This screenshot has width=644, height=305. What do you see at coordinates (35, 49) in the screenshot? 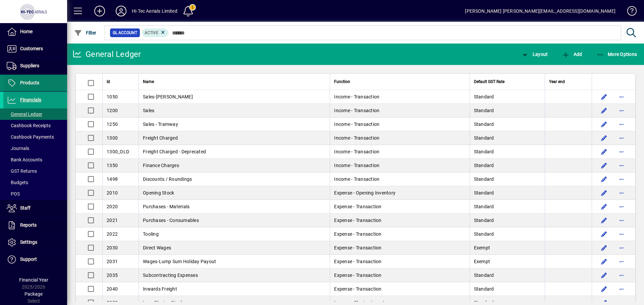
I see `a: Customers` at bounding box center [35, 49].